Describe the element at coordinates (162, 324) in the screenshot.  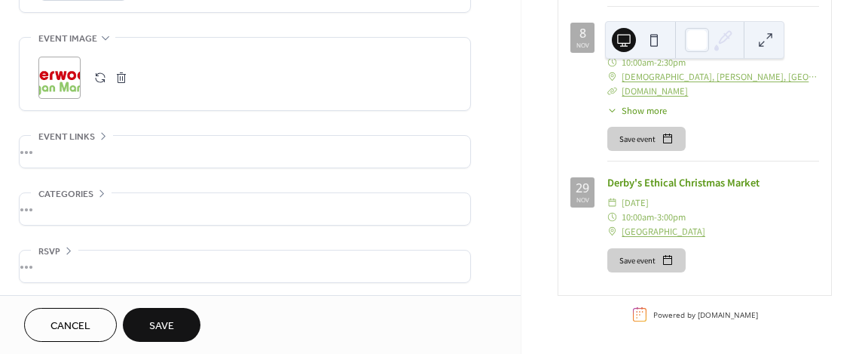
I see `button: Save` at that location.